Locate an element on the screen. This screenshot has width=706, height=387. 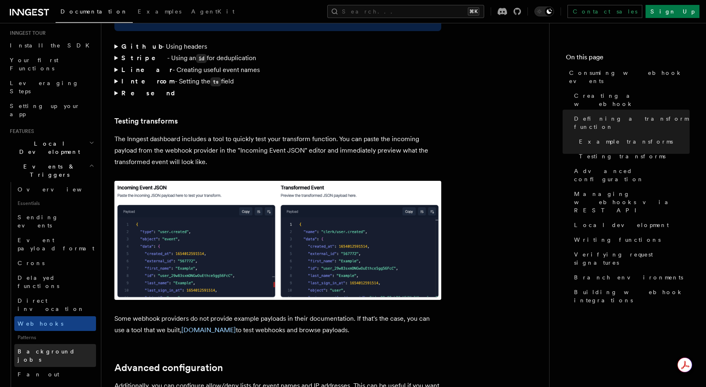
span: Delayed functions is located at coordinates (38, 282).